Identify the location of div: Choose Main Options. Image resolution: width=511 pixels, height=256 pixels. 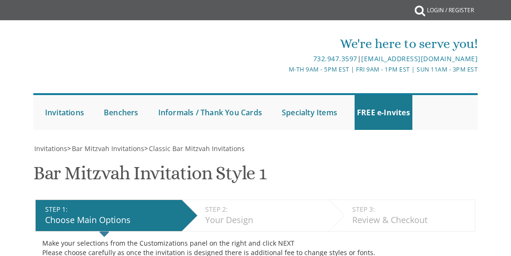
(111, 220).